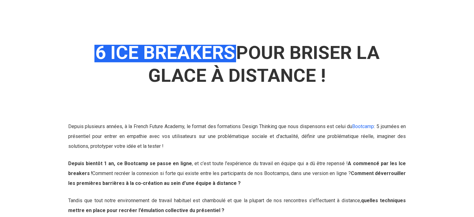 The width and height of the screenshot is (474, 217). I want to click on span: Tandis que tout notre environnement de travail habituel est chamboulé et que la plupart de nos re..., so click(237, 205).